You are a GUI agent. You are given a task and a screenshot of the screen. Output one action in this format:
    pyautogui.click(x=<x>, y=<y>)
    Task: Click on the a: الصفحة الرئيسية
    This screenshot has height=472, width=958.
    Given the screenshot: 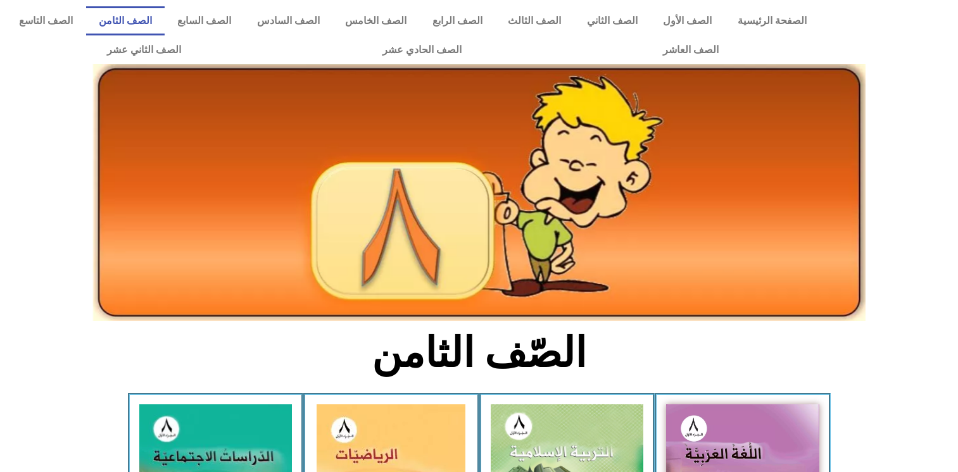 What is the action you would take?
    pyautogui.click(x=772, y=21)
    